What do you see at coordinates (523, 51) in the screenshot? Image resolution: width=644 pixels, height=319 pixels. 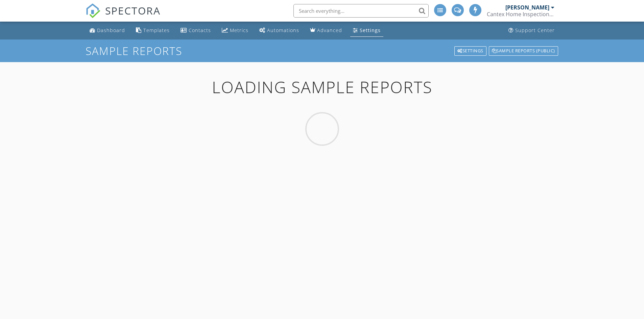 I see `a: Sample Reports (public)` at bounding box center [523, 51].